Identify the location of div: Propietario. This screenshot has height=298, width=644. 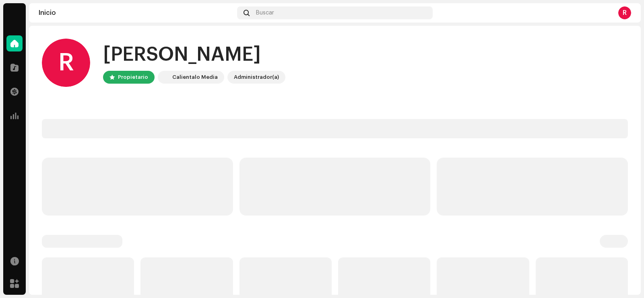
(133, 77).